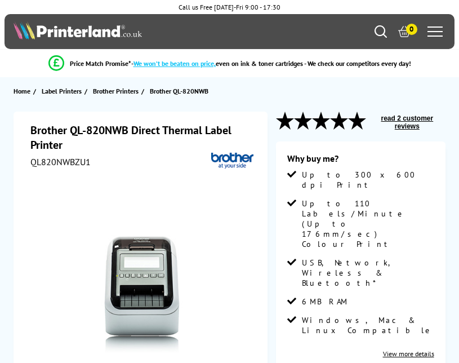 Image resolution: width=459 pixels, height=363 pixels. I want to click on a: View more details, so click(409, 353).